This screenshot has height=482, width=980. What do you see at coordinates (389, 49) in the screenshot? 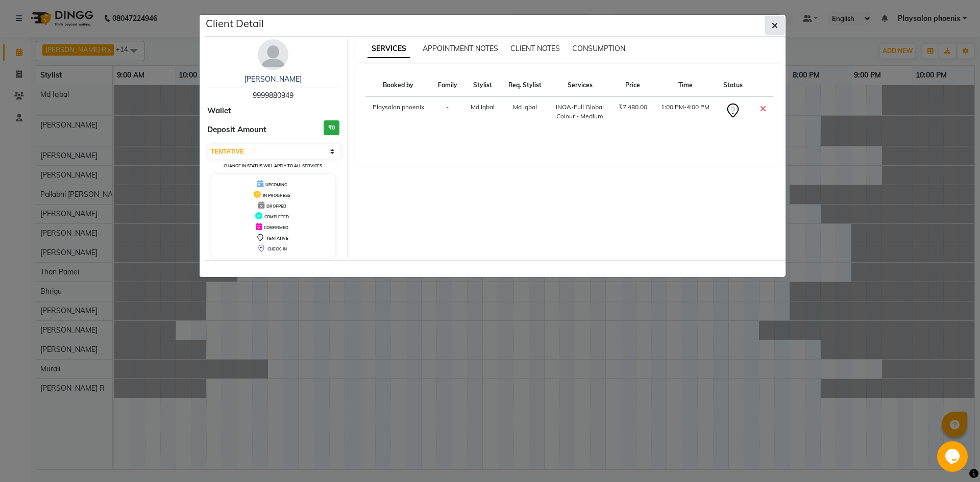
I see `span: SERVICES` at bounding box center [389, 49].